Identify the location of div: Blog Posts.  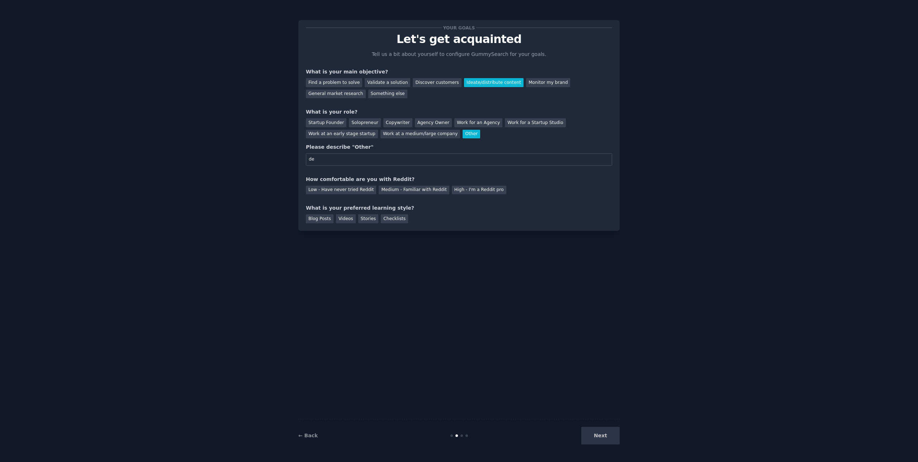
(319, 219).